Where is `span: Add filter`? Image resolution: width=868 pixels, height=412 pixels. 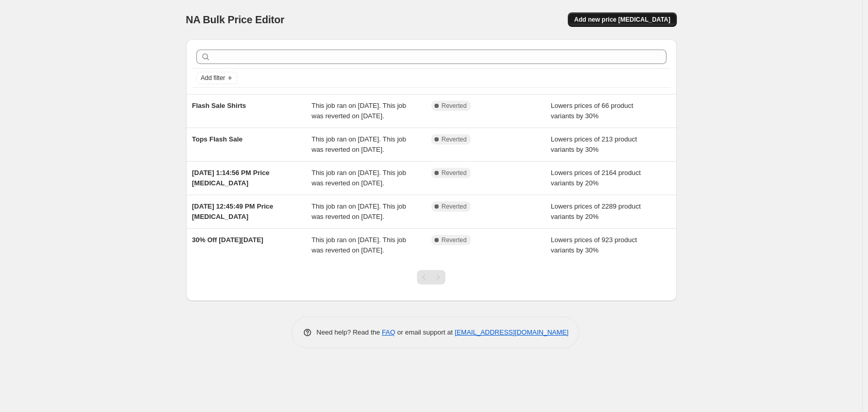 span: Add filter is located at coordinates (213, 78).